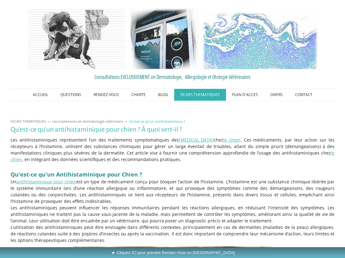 The image size is (345, 258). I want to click on p: Les antihistaminiques peuvent influencer les réponses immunitaires pendant les réactions allergiq..., so click(172, 214).